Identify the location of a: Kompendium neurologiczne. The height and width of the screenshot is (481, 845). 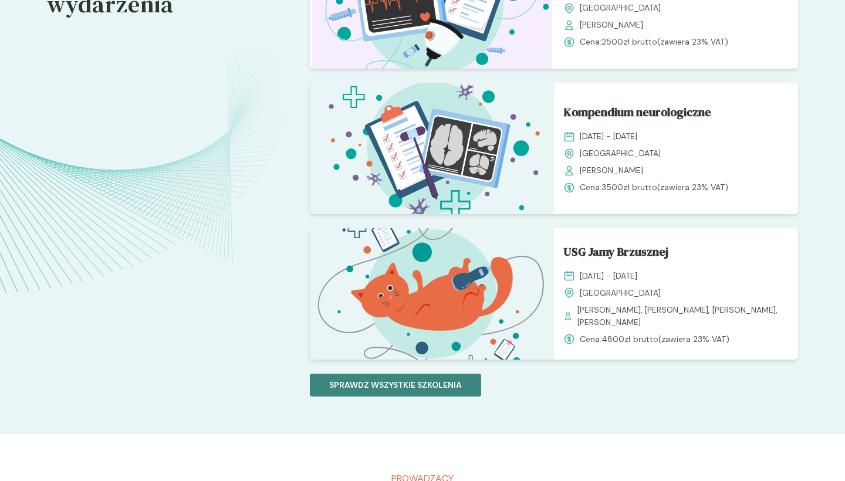
(676, 114).